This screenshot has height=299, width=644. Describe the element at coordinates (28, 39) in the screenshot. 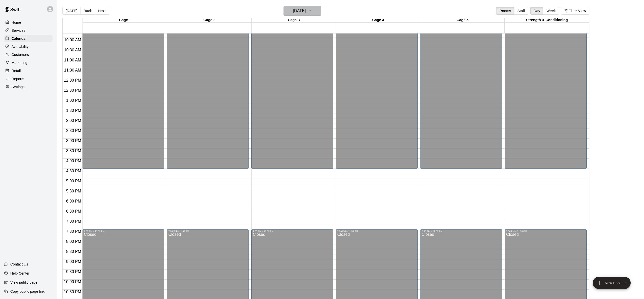

I see `a: Calendar` at that location.